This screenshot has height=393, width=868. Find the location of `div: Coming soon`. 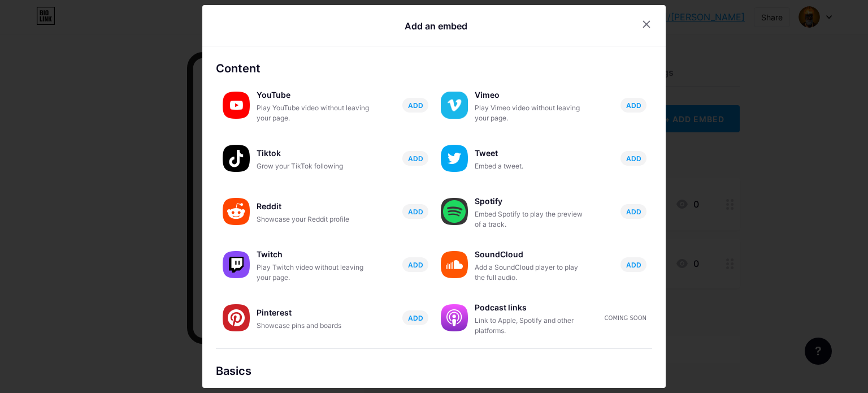

div: Coming soon is located at coordinates (626, 317).